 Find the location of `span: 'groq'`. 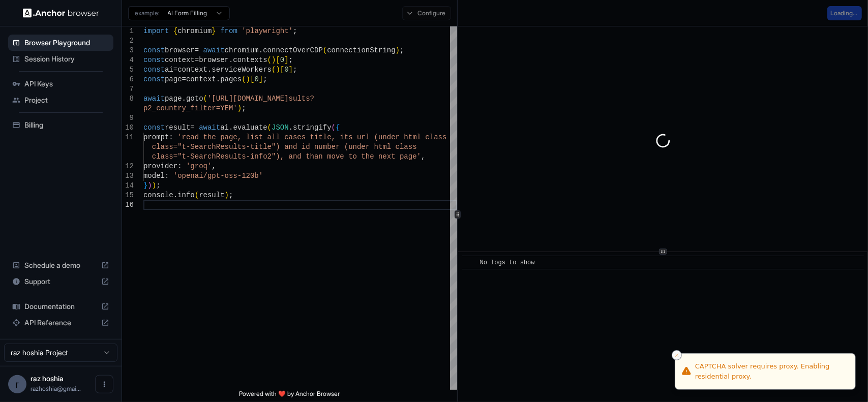

span: 'groq' is located at coordinates (199, 166).